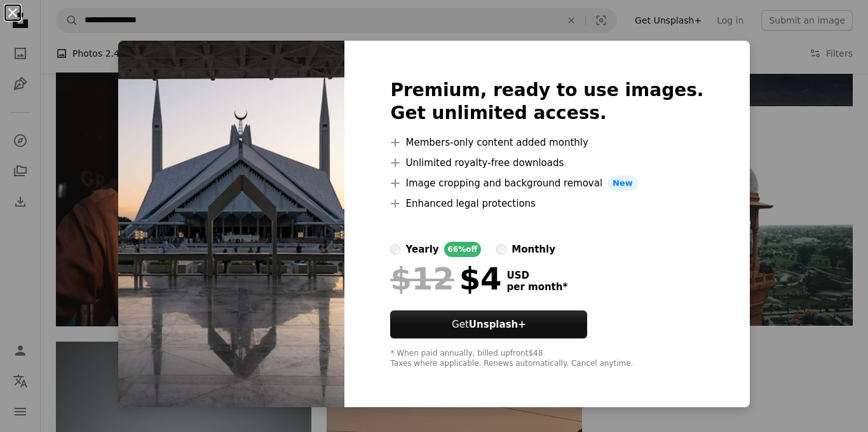  What do you see at coordinates (547, 183) in the screenshot?
I see `li: Image cropping and background removal` at bounding box center [547, 183].